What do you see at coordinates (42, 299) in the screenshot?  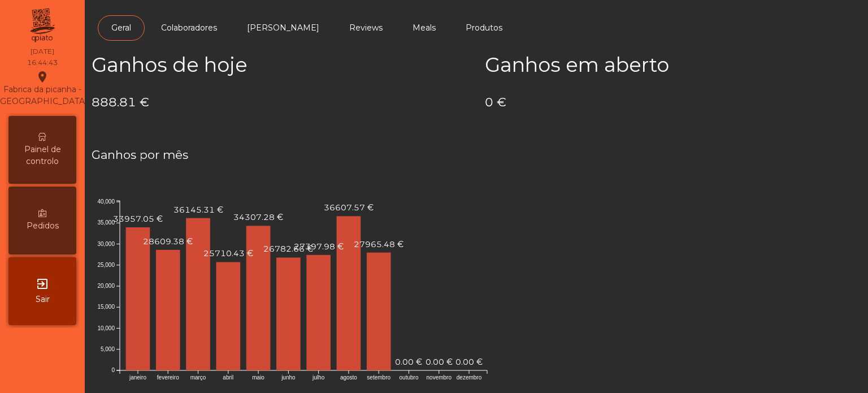 I see `span: Sair` at bounding box center [42, 299].